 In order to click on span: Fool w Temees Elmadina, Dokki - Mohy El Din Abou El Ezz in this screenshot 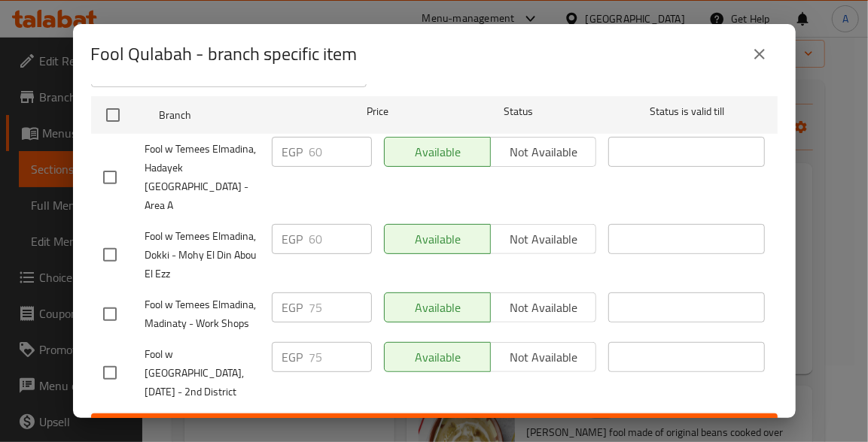, I will do `click(202, 255)`.